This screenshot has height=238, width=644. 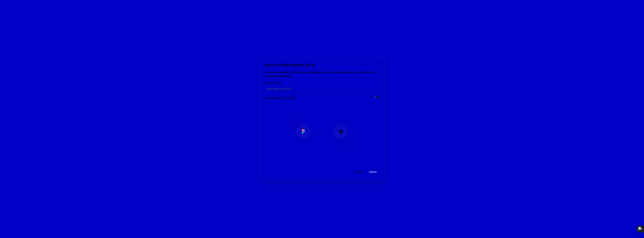 I want to click on label: Figma file URL, so click(x=274, y=83).